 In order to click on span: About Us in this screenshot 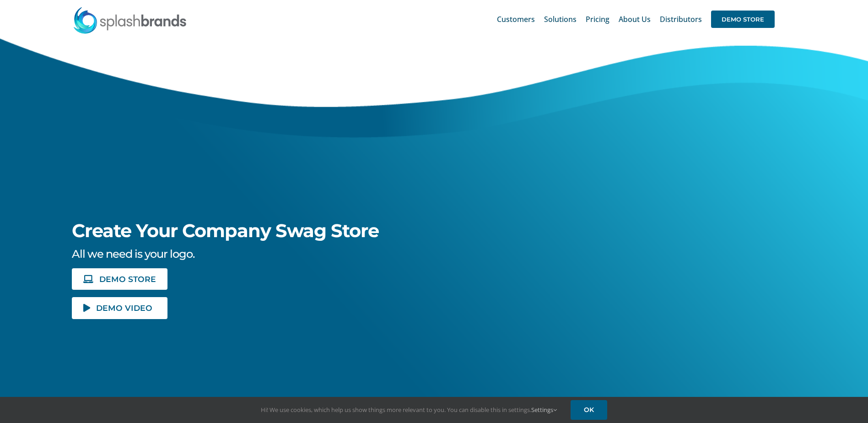, I will do `click(635, 19)`.